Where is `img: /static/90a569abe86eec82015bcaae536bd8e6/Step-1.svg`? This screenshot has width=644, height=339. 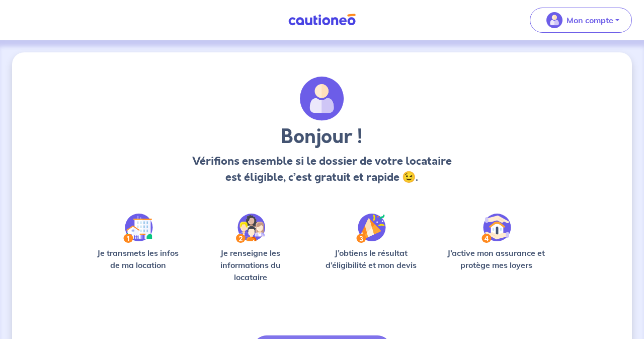
img: /static/90a569abe86eec82015bcaae536bd8e6/Step-1.svg is located at coordinates (138, 228).